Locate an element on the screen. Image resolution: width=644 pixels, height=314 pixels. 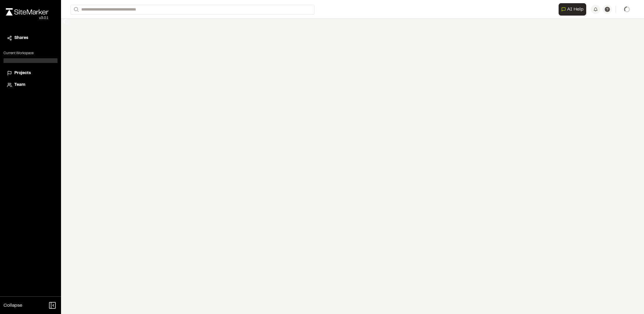
a: Team is located at coordinates (30, 85).